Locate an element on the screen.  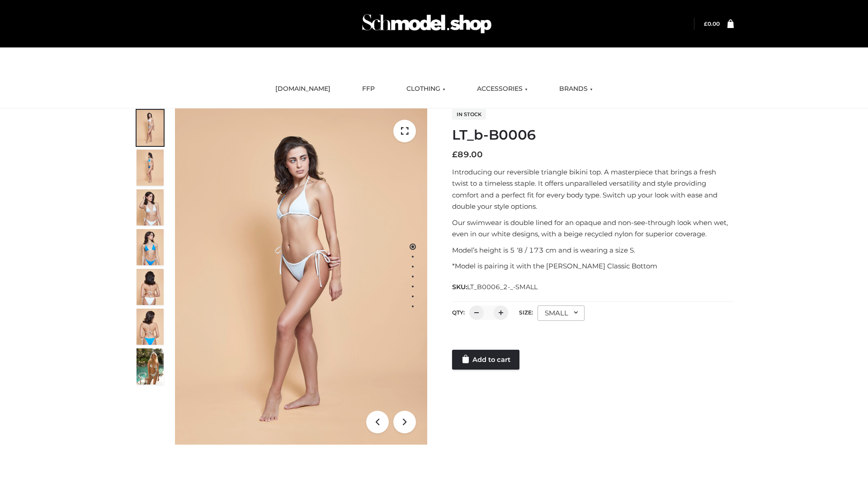
a: ACCESSORIES is located at coordinates (502, 89).